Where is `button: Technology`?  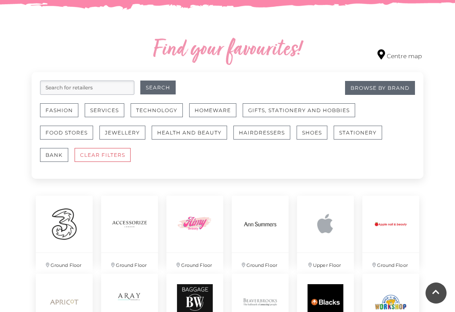 button: Technology is located at coordinates (157, 110).